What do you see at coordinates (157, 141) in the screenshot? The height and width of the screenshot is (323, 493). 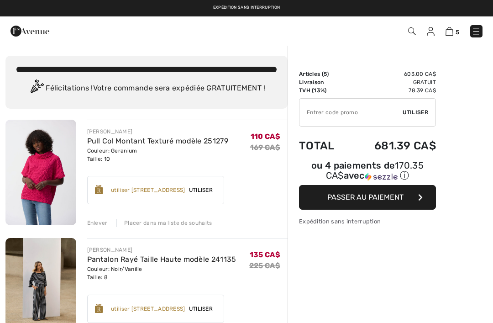 I see `a: Pull Col Montant Texturé modèle 251279` at bounding box center [157, 141].